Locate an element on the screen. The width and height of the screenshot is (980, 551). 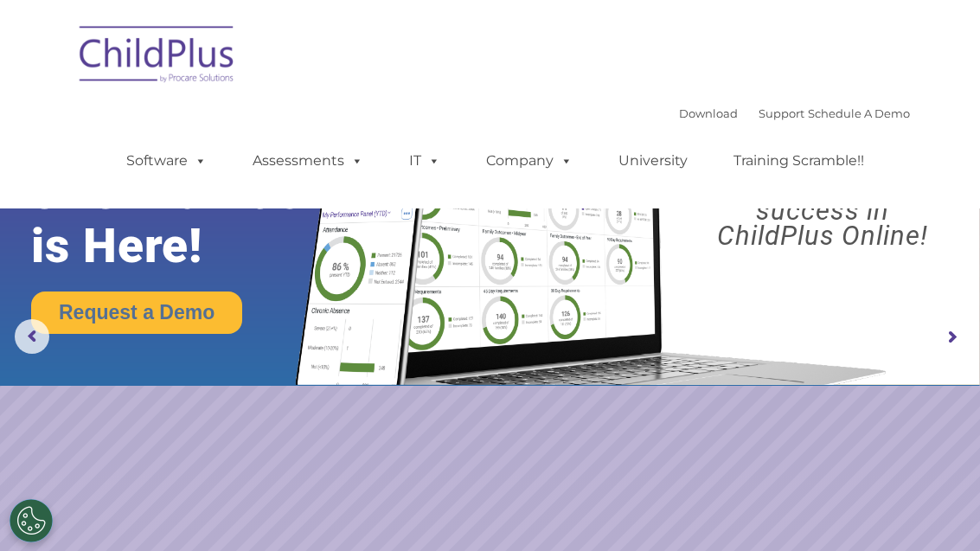
rs-layer: Boost your productivity and streamline your success in ChildPlus Online! is located at coordinates (823, 186).